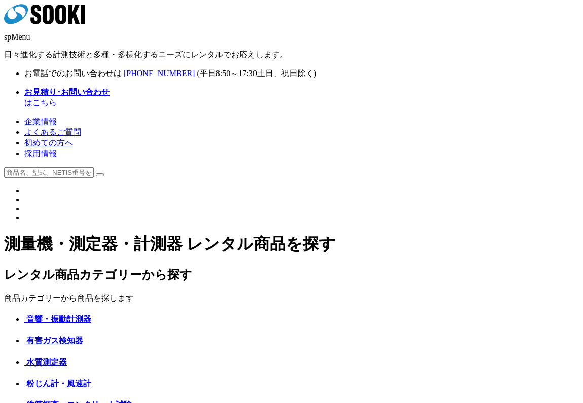  I want to click on a: お見積り･お問い合わせはこちら, so click(67, 97).